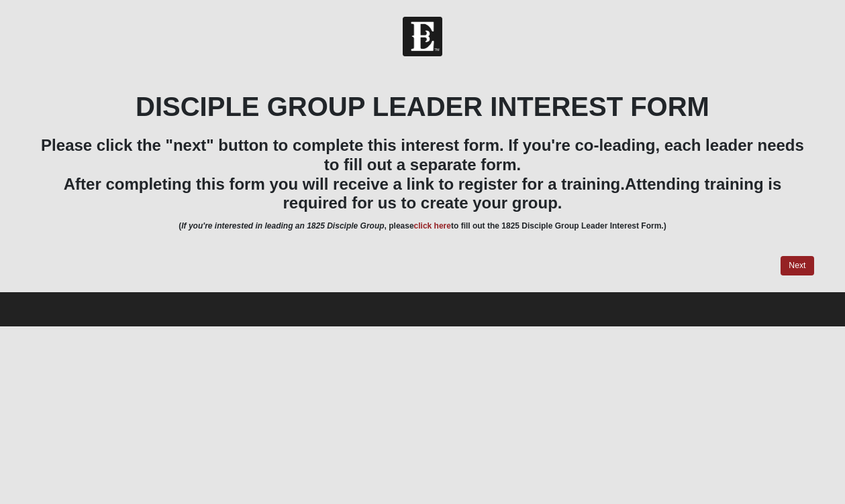 Image resolution: width=845 pixels, height=504 pixels. What do you see at coordinates (422, 226) in the screenshot?
I see `h6: ( , please to fill out the 1825 Disciple Group Leader Interest Form.)` at bounding box center [422, 226].